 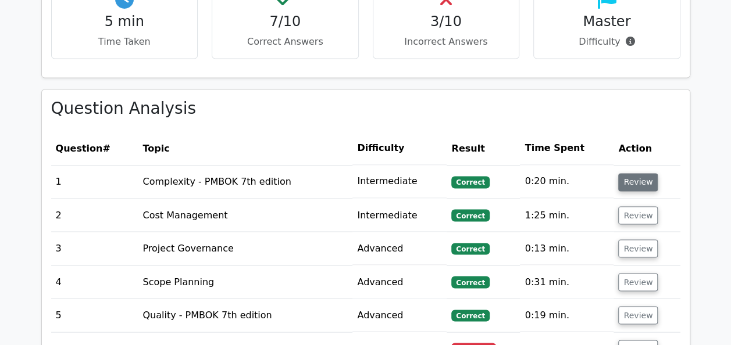 What do you see at coordinates (483, 148) in the screenshot?
I see `th: Result` at bounding box center [483, 148].